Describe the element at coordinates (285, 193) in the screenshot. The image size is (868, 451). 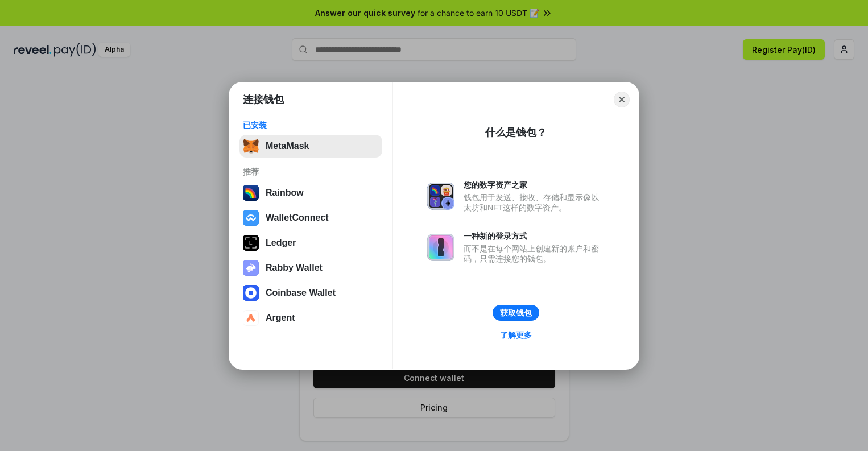
I see `div: Rainbow` at that location.